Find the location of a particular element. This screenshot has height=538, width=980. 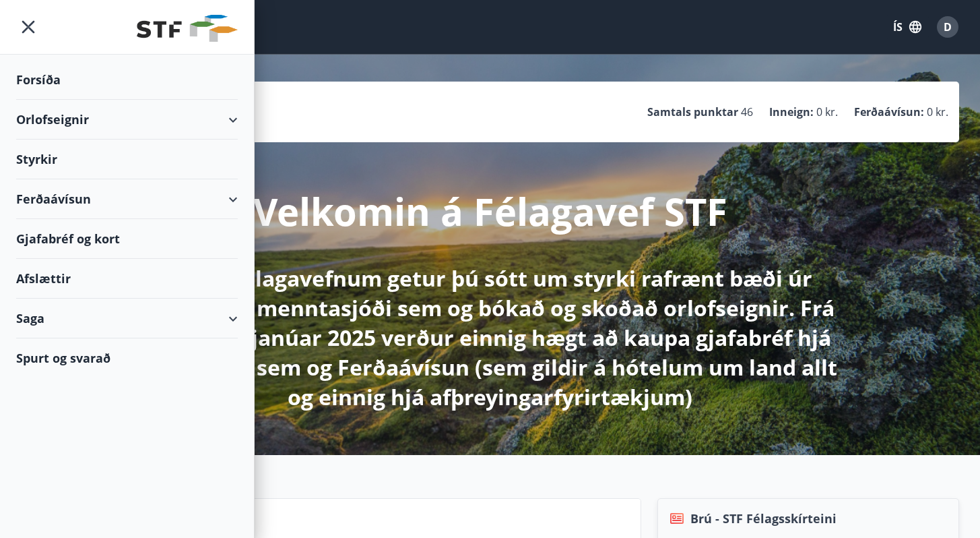

div: Gjafabréf og kort is located at coordinates (126, 239).